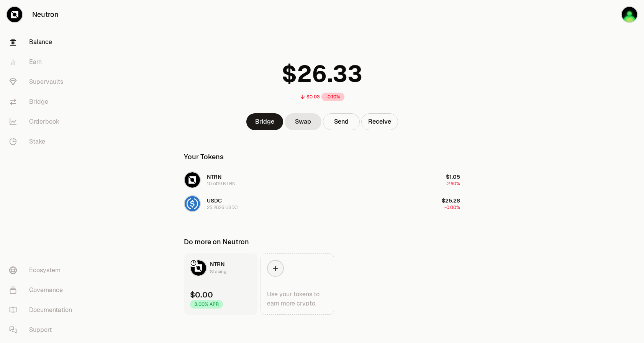 Image resolution: width=644 pixels, height=343 pixels. Describe the element at coordinates (43, 82) in the screenshot. I see `a: Supervaults` at that location.